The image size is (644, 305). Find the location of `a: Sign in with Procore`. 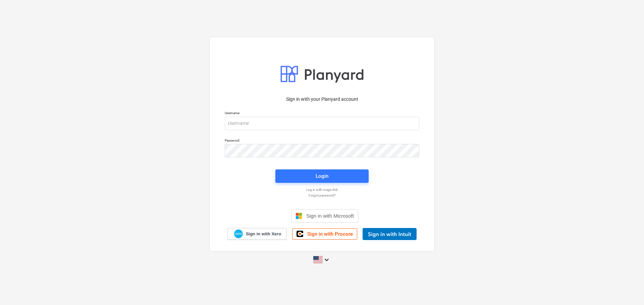

a: Sign in with Procore is located at coordinates (324, 234).